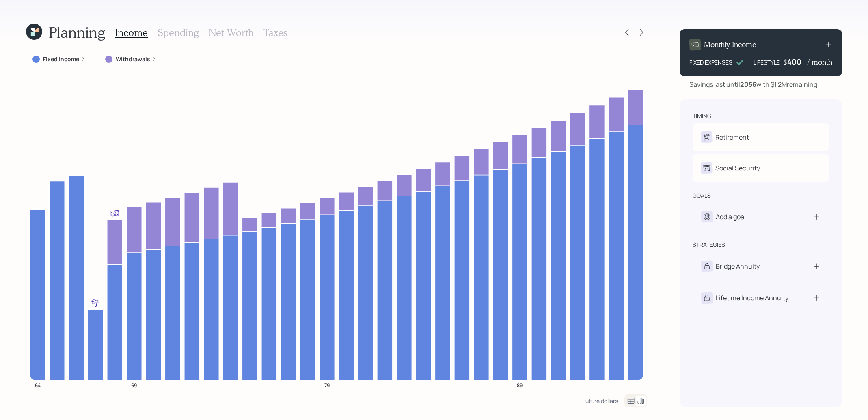  Describe the element at coordinates (600, 400) in the screenshot. I see `div: Future dollars` at that location.